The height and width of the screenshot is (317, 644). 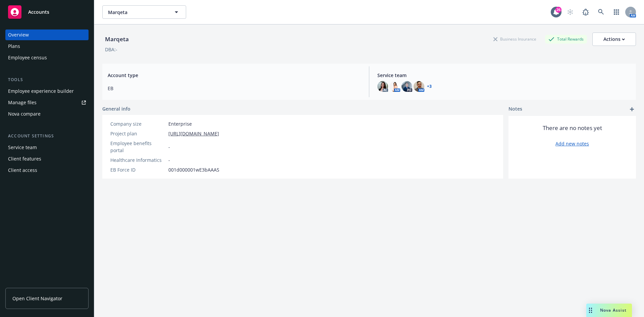 What do you see at coordinates (559, 9) in the screenshot?
I see `div: 26` at bounding box center [559, 9].